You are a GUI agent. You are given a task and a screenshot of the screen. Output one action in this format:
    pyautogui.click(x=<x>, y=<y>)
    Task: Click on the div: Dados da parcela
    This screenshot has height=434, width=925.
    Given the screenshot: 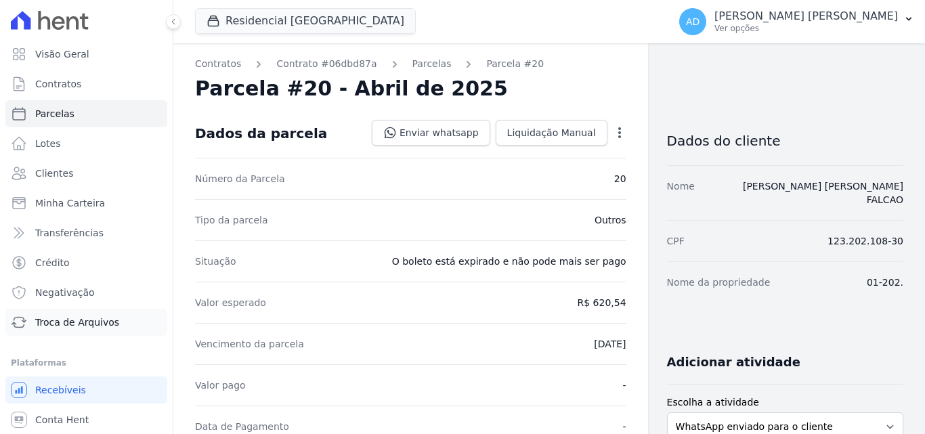 What is the action you would take?
    pyautogui.click(x=261, y=133)
    